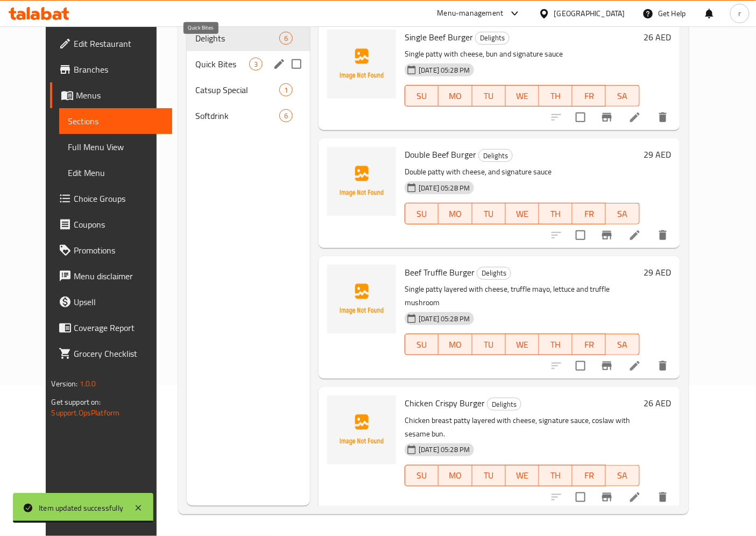  Describe the element at coordinates (119, 276) in the screenshot. I see `span: Menu disclaimer` at that location.